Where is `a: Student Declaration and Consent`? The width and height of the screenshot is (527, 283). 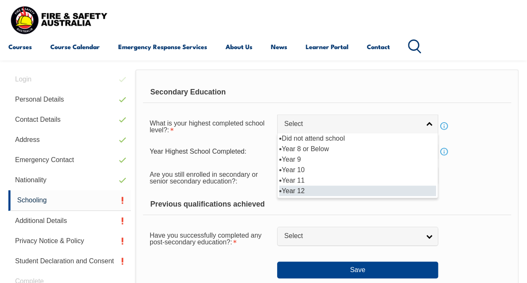 a: Student Declaration and Consent is located at coordinates (70, 261).